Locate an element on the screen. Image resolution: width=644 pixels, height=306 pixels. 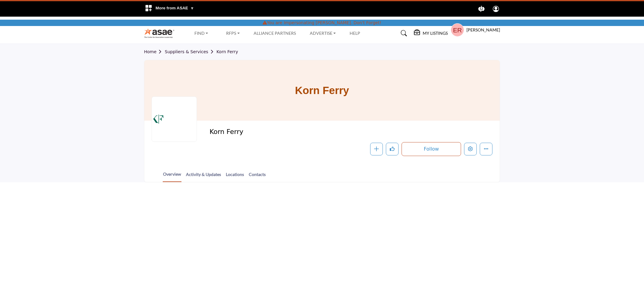
a: Help is located at coordinates (354, 33).